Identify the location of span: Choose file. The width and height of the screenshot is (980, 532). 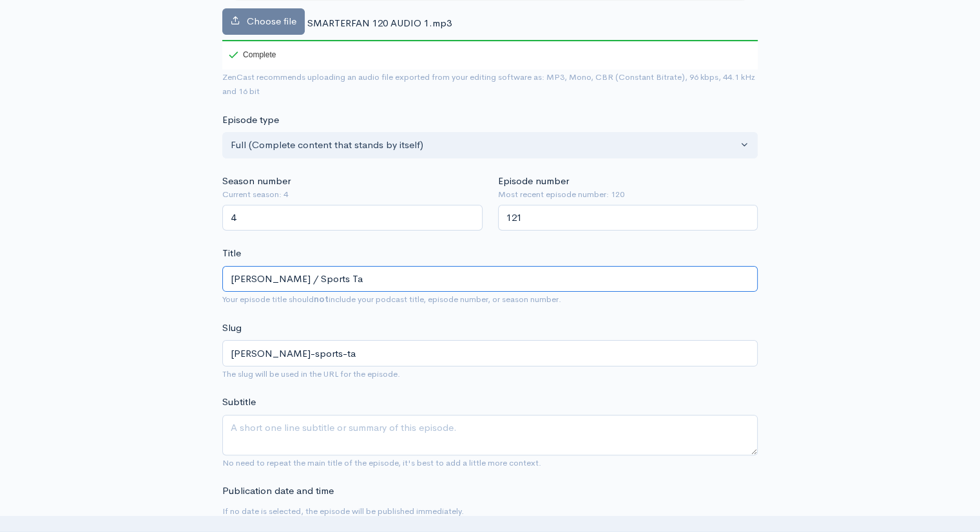
(271, 20).